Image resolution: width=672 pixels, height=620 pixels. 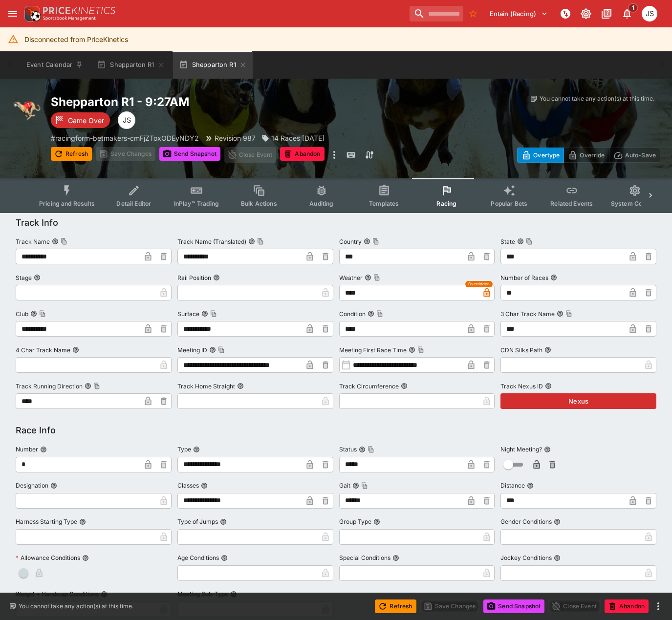 I want to click on button: GaitCopy To Clipboard, so click(x=356, y=486).